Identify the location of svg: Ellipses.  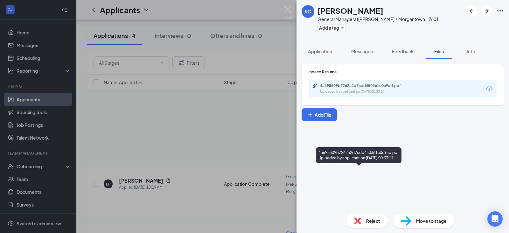
(500, 11).